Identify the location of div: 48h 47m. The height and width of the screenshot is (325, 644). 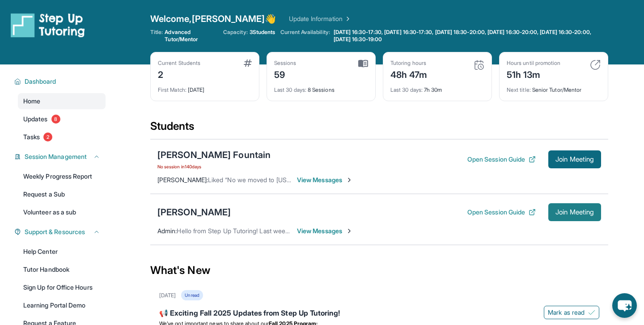
(409, 74).